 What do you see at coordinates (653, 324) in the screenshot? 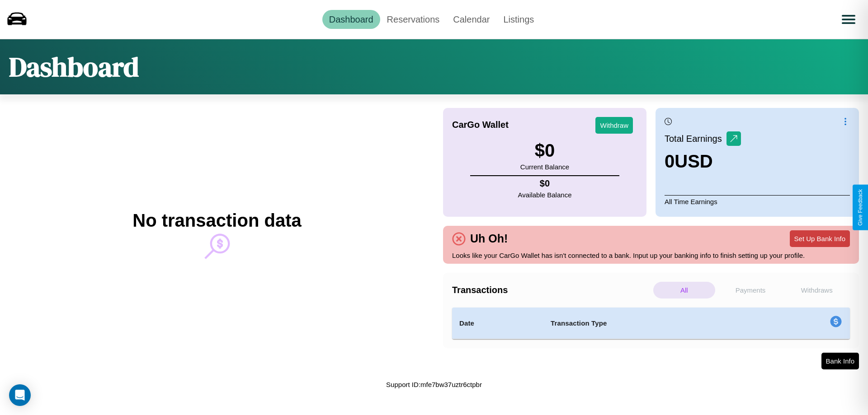
I see `h4: Transaction Type` at bounding box center [653, 324].